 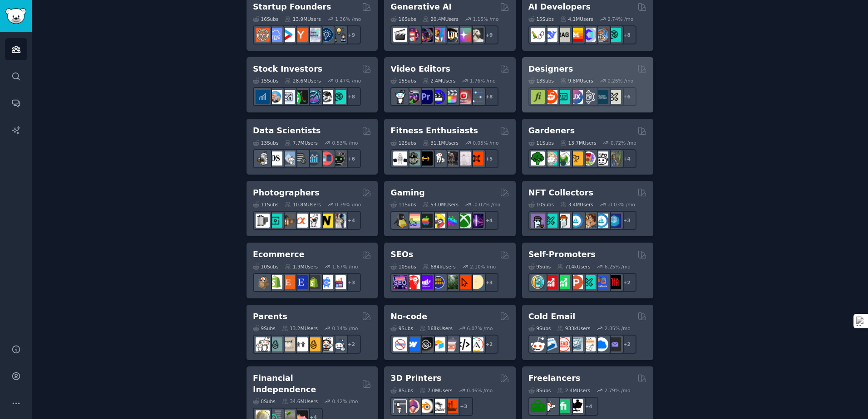 I want to click on img: editors, so click(x=412, y=96).